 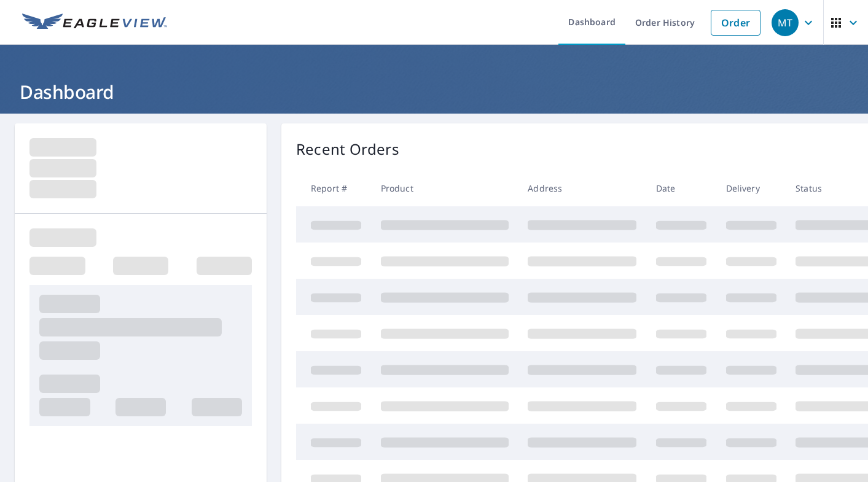 I want to click on th: Delivery, so click(x=751, y=188).